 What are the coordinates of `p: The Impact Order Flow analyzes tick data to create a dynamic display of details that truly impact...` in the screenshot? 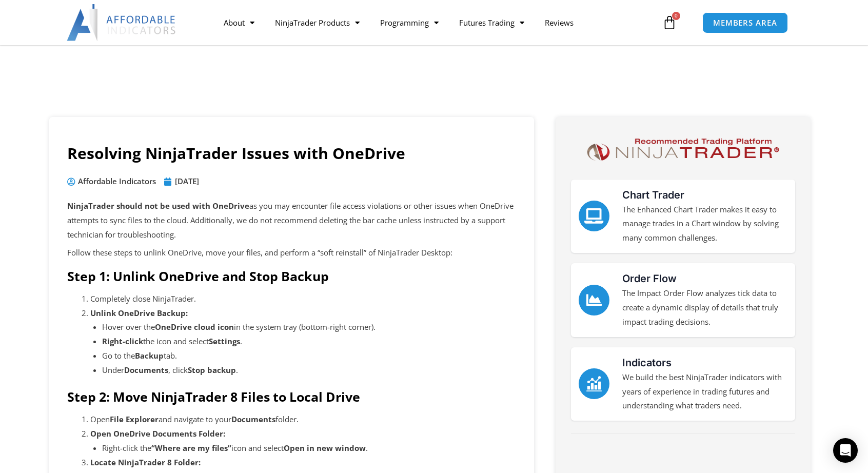 It's located at (705, 308).